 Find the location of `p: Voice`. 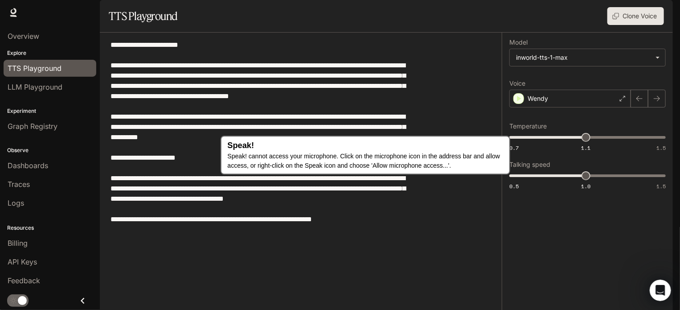

p: Voice is located at coordinates (517, 83).